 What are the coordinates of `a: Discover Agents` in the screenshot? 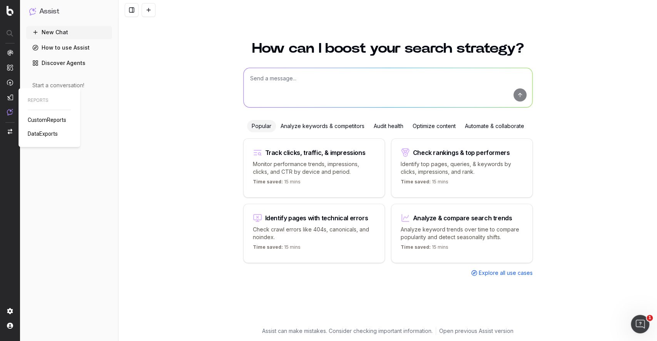 It's located at (69, 63).